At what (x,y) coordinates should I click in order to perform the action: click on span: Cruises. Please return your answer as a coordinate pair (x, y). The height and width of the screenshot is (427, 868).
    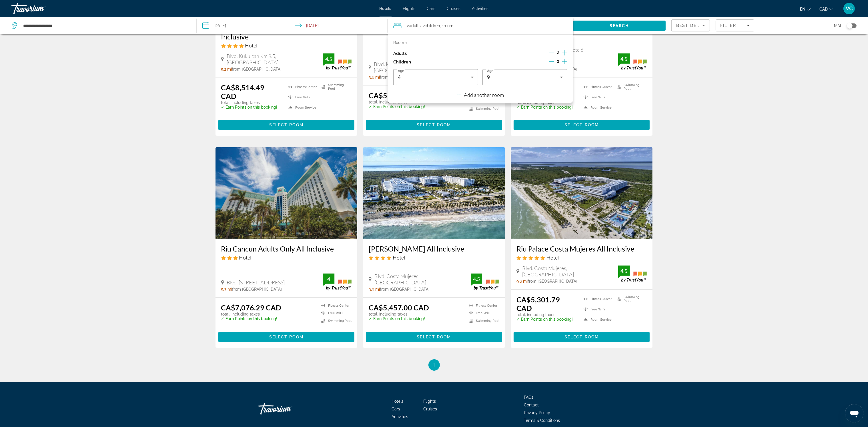
    Looking at the image, I should click on (430, 408).